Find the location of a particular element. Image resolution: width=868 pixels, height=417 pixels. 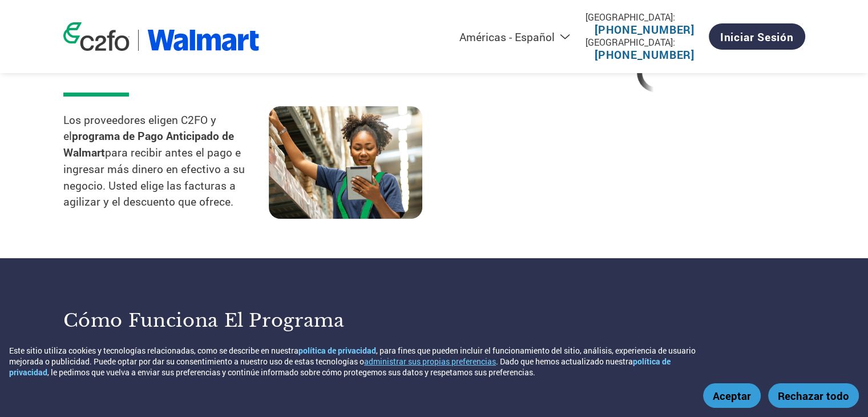

strong: programa de Pago Anticipado de Walmart is located at coordinates (148, 144).